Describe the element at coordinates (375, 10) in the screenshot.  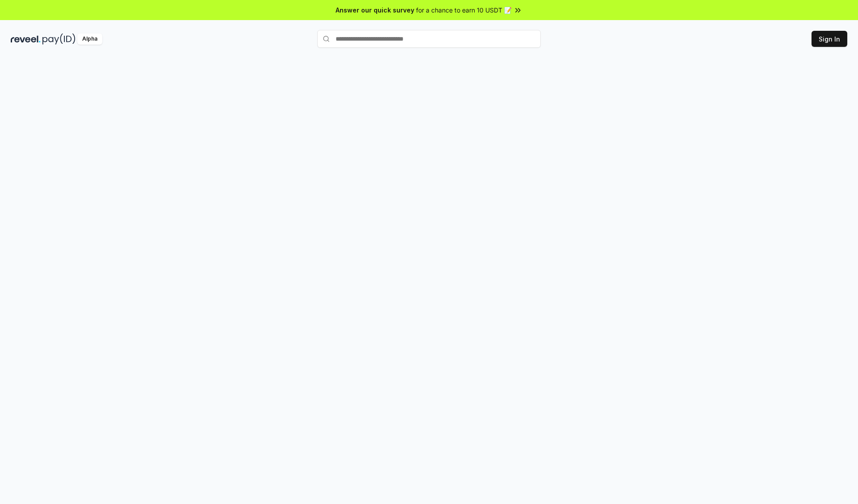
I see `span: Answer our quick survey` at that location.